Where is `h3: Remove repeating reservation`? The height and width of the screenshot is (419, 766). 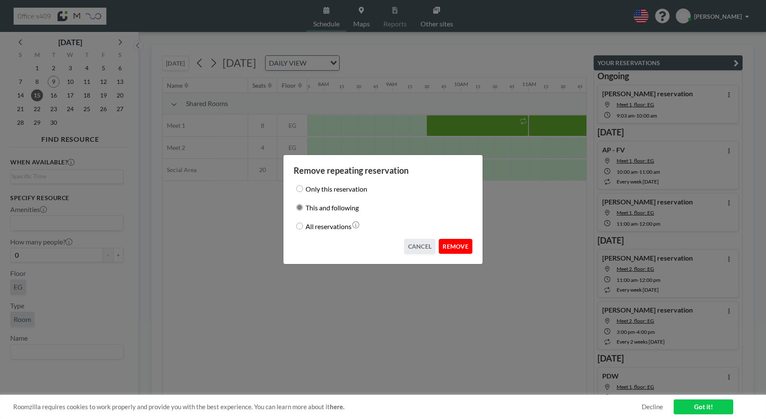 h3: Remove repeating reservation is located at coordinates (383, 170).